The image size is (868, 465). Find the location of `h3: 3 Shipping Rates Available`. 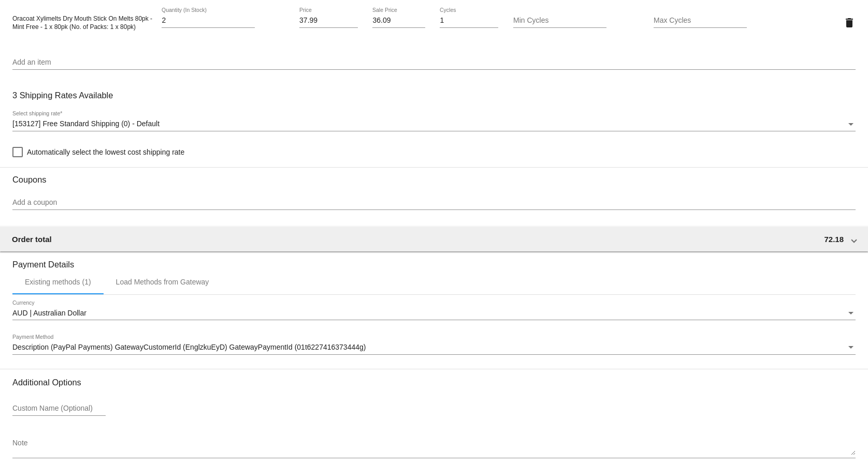

h3: 3 Shipping Rates Available is located at coordinates (63, 95).